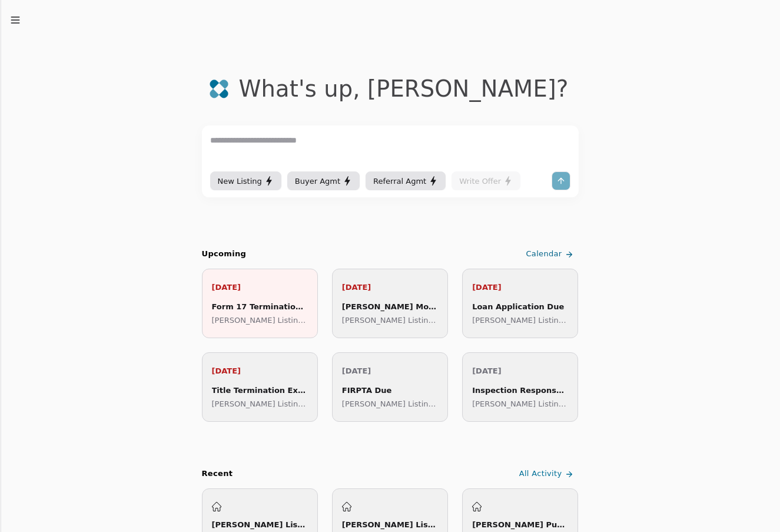 The image size is (780, 532). Describe the element at coordinates (550, 254) in the screenshot. I see `a: Calendar` at that location.